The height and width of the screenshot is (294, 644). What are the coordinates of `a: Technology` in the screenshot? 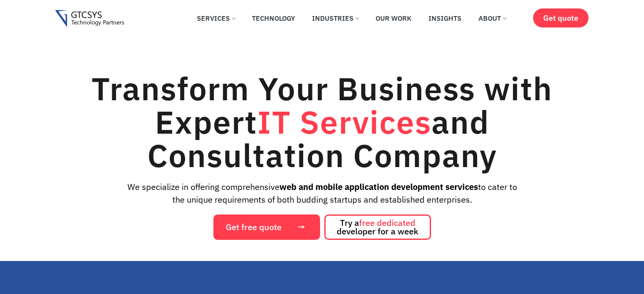 It's located at (274, 18).